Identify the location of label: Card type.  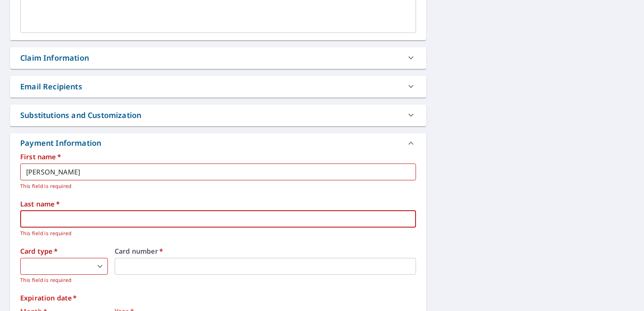
(64, 251).